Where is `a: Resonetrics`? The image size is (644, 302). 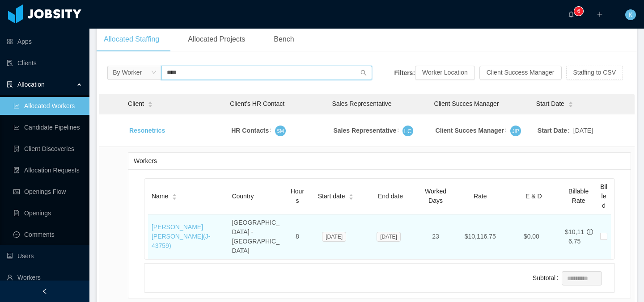
a: Resonetrics is located at coordinates (147, 131).